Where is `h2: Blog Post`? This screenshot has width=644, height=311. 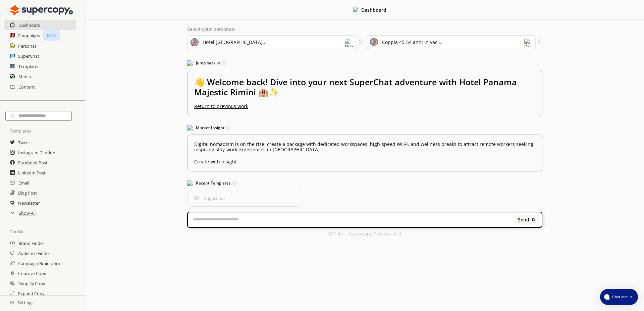
h2: Blog Post is located at coordinates (27, 193).